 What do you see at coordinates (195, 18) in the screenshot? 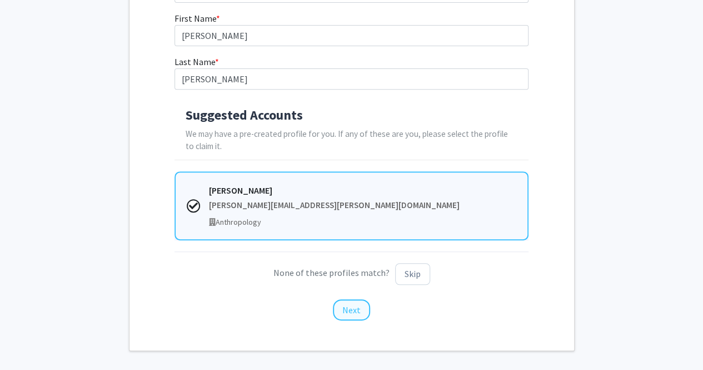
I see `span: First Name` at bounding box center [195, 18].